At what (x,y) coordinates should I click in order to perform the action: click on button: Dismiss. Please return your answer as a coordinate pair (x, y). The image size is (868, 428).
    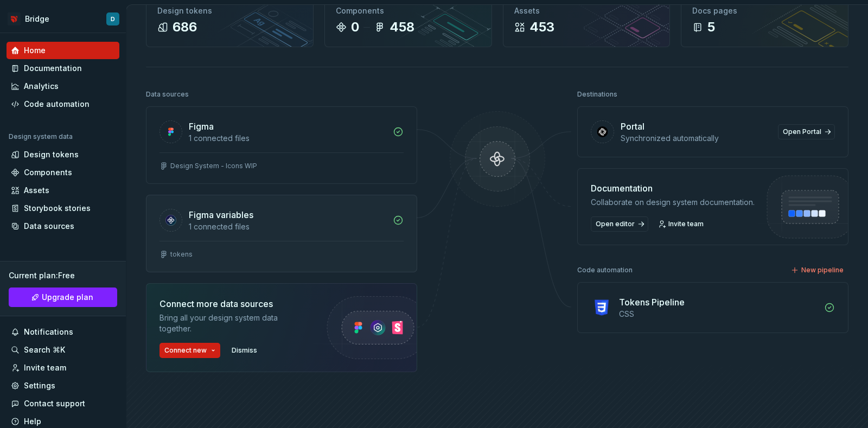
    Looking at the image, I should click on (244, 350).